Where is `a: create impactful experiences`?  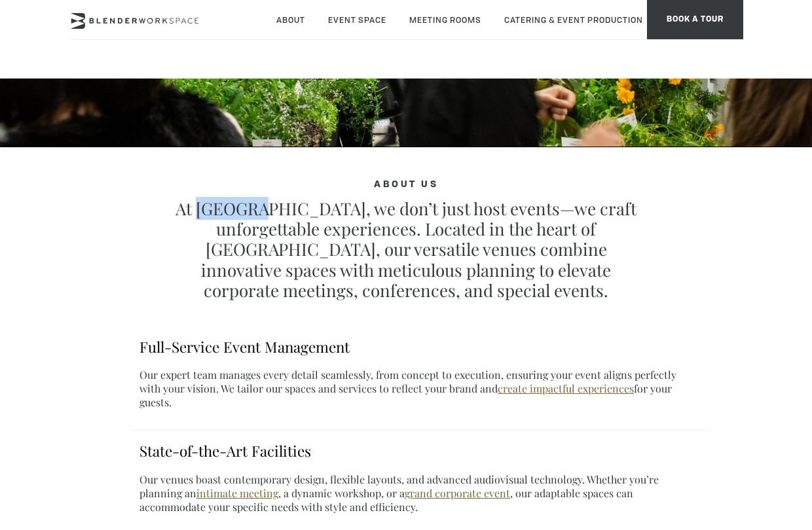
a: create impactful experiences is located at coordinates (566, 388).